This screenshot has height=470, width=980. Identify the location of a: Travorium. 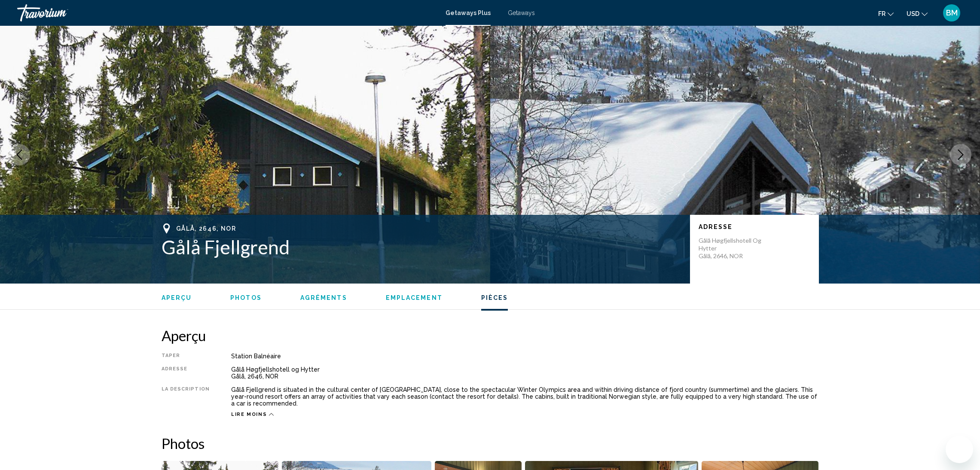
(227, 13).